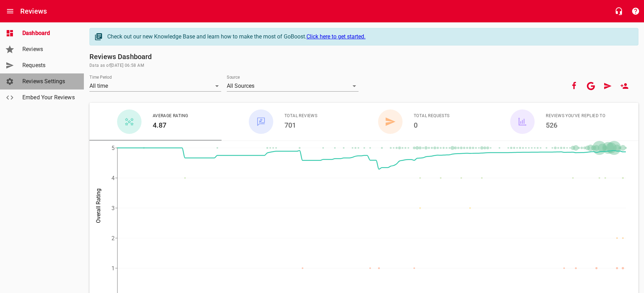  What do you see at coordinates (49, 81) in the screenshot?
I see `span: Reviews Settings` at bounding box center [49, 81].